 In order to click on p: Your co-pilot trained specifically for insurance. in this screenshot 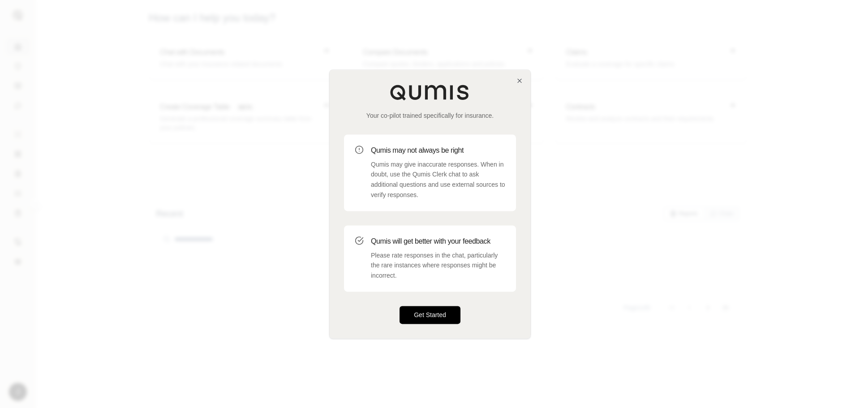, I will do `click(430, 116)`.